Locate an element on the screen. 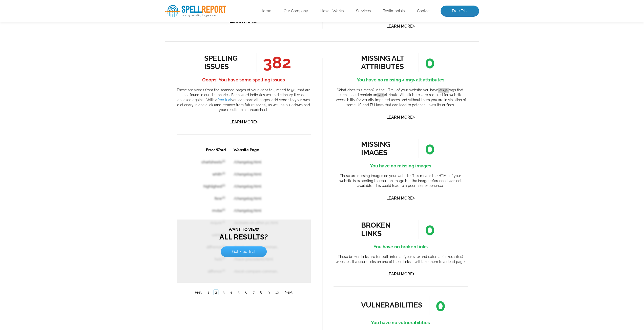 The width and height of the screenshot is (644, 330). div: vulnerabilities is located at coordinates (392, 305).